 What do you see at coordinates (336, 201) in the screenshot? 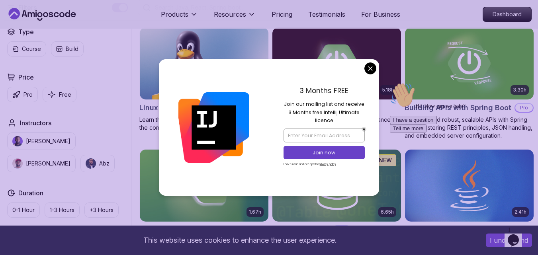
I see `a: Spring Data JPA card6.65hNEWSpring Data JPAProMaster database management, advanced querying, and ...` at bounding box center [336, 201].